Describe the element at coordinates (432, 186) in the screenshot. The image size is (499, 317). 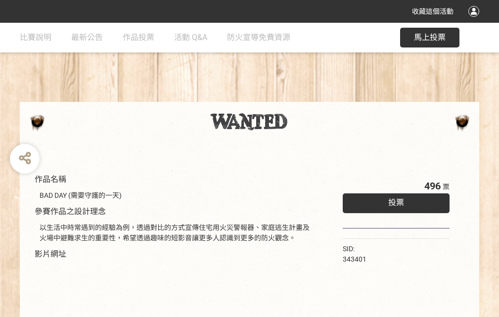
I see `span: 496` at that location.